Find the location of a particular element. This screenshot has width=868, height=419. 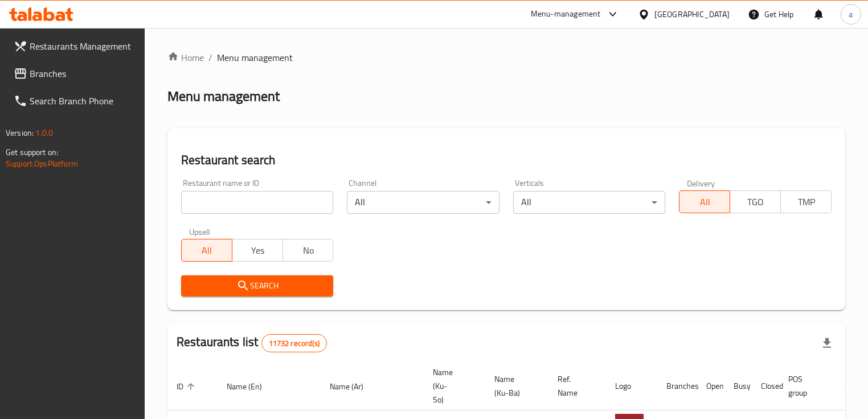

span: Branches is located at coordinates (83, 73).